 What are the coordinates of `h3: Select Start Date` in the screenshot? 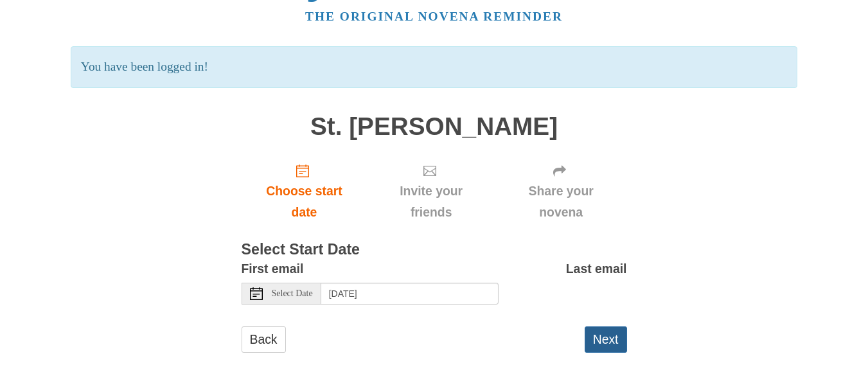 It's located at (435, 250).